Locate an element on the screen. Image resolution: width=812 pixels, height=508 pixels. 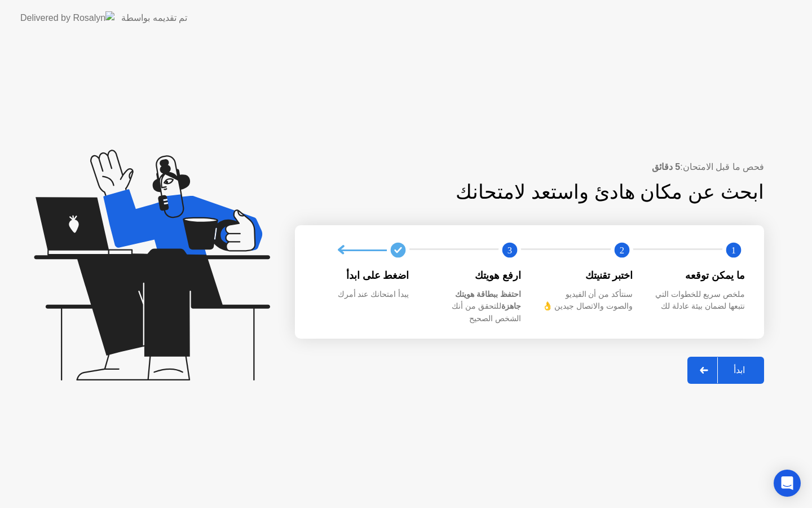
div: اختبر تقنيتك is located at coordinates (586, 275).